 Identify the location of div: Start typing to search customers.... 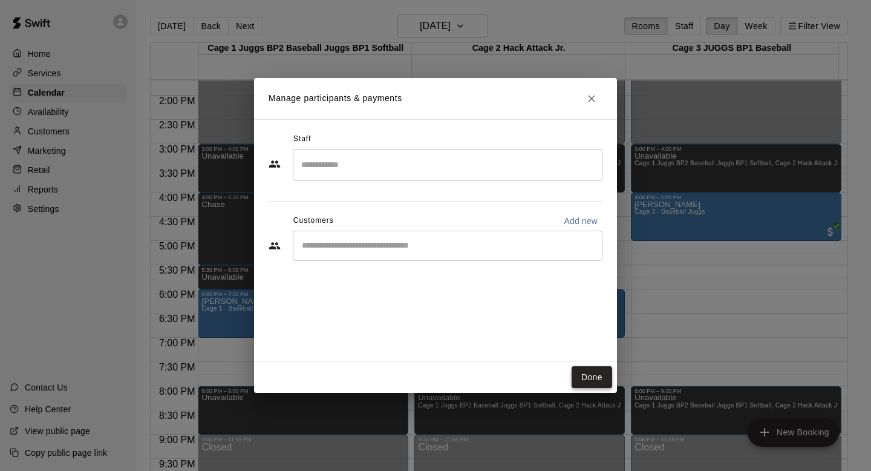
(448, 246).